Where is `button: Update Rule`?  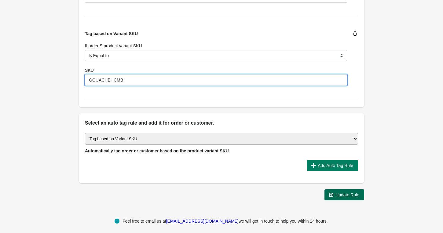 button: Update Rule is located at coordinates (345, 195).